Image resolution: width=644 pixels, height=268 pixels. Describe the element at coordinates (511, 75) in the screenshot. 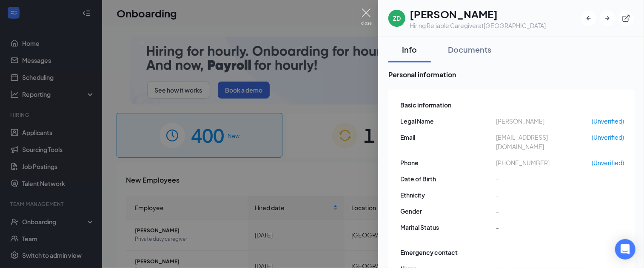

I see `span: Personal information` at that location.